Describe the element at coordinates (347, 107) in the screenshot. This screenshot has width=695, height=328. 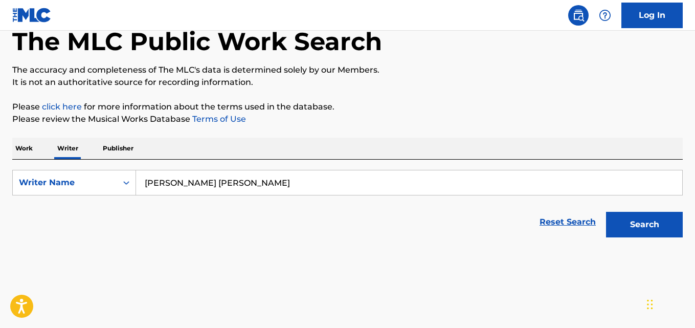
I see `p: Please for more information about the terms used in the database.` at that location.